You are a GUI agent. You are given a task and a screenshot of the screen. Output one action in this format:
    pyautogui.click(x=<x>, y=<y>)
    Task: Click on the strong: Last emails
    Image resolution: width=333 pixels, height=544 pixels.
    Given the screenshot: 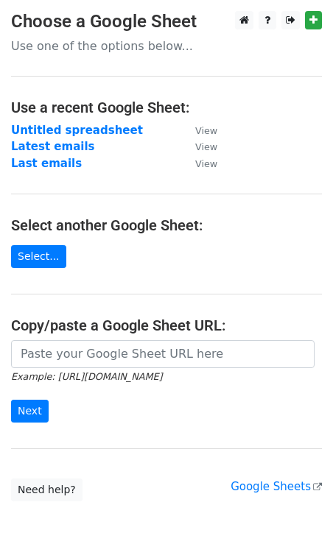 What is the action you would take?
    pyautogui.click(x=46, y=163)
    